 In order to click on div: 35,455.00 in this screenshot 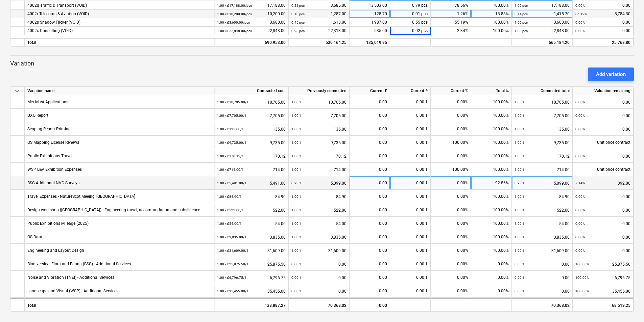, I will do `click(251, 291)`.